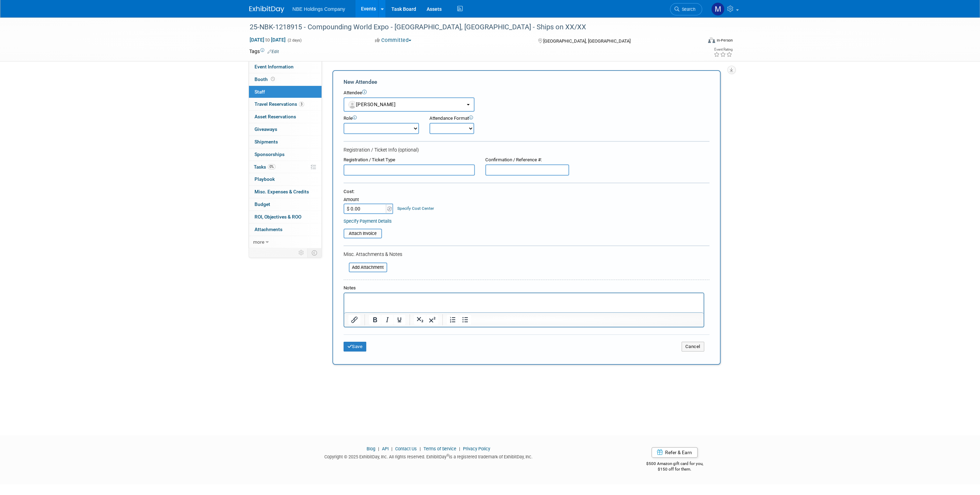 The image size is (980, 495). What do you see at coordinates (399, 320) in the screenshot?
I see `button: Underline` at bounding box center [399, 320].